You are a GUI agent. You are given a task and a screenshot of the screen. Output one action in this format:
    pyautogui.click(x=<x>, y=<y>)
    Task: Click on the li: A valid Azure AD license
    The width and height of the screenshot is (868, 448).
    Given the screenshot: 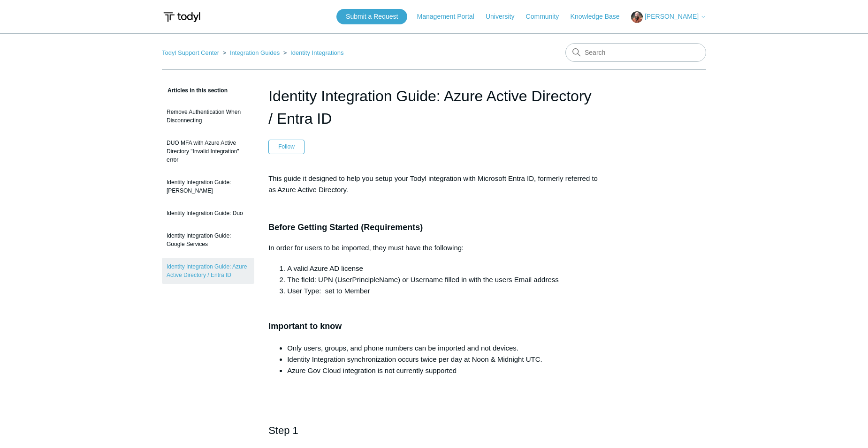 What is the action you would take?
    pyautogui.click(x=444, y=268)
    